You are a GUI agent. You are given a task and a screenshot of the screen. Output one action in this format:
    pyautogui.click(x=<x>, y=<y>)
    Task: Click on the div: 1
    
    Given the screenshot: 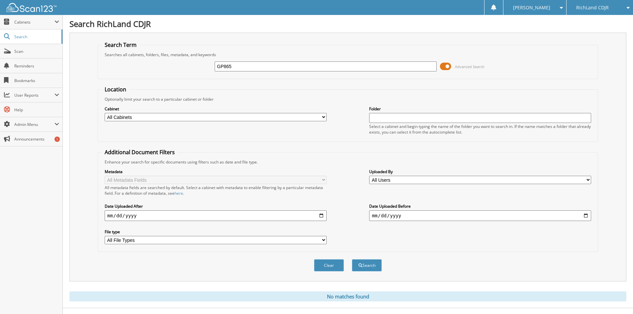 What is the action you would take?
    pyautogui.click(x=57, y=139)
    